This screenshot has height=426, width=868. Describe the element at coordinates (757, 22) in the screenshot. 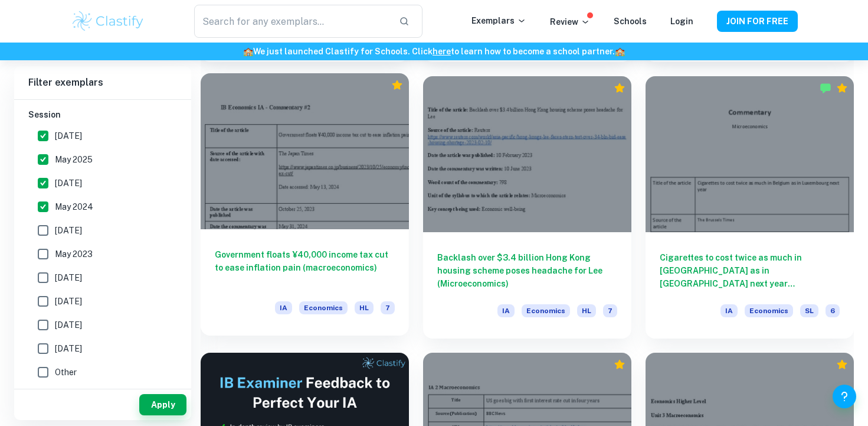

I see `button: JOIN FOR FREE` at that location.